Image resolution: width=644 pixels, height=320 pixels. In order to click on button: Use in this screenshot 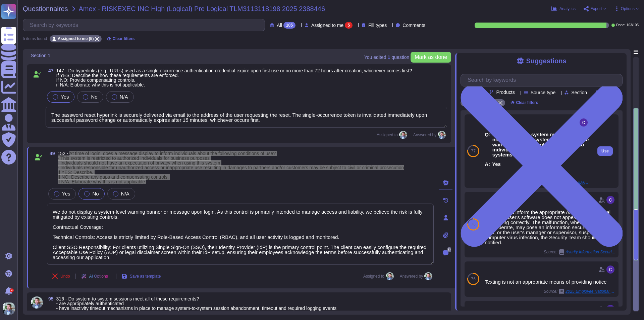, I will do `click(606, 151)`.